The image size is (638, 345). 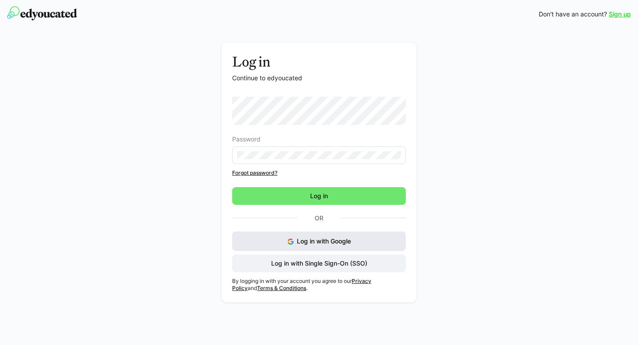 I want to click on span: Password, so click(x=247, y=139).